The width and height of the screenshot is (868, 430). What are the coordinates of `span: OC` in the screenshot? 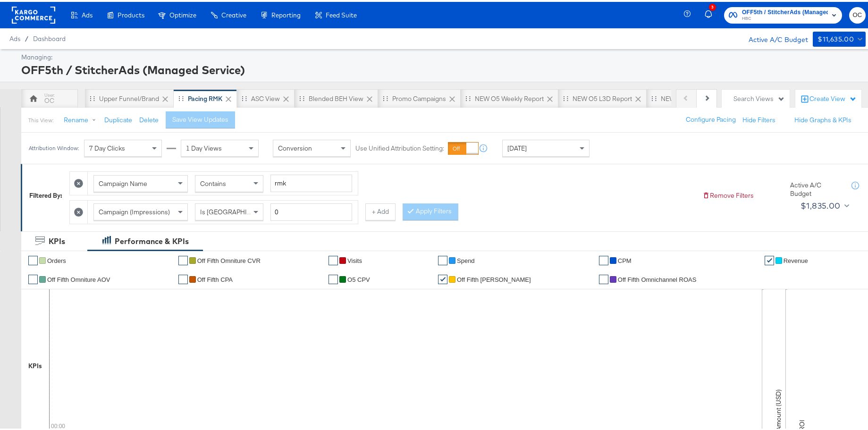 It's located at (857, 13).